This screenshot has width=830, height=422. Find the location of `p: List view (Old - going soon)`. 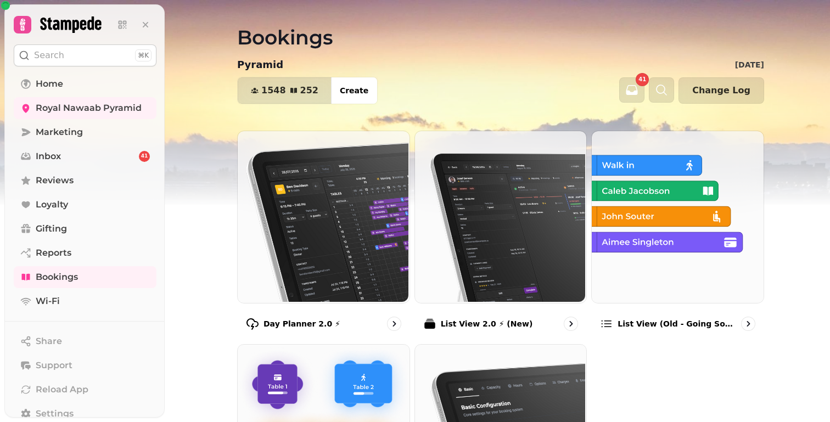

p: List view (Old - going soon) is located at coordinates (677, 324).